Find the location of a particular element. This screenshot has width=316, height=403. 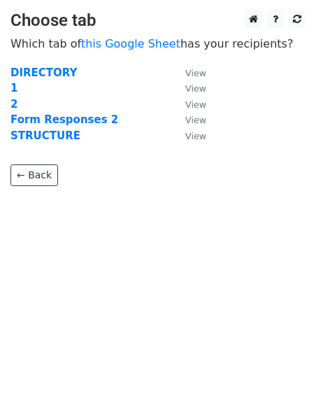

a: DIRECTORY is located at coordinates (43, 73).